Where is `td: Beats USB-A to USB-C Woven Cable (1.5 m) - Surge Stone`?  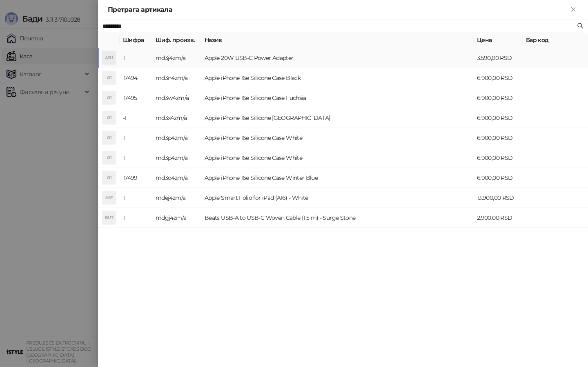 td: Beats USB-A to USB-C Woven Cable (1.5 m) - Surge Stone is located at coordinates (337, 218).